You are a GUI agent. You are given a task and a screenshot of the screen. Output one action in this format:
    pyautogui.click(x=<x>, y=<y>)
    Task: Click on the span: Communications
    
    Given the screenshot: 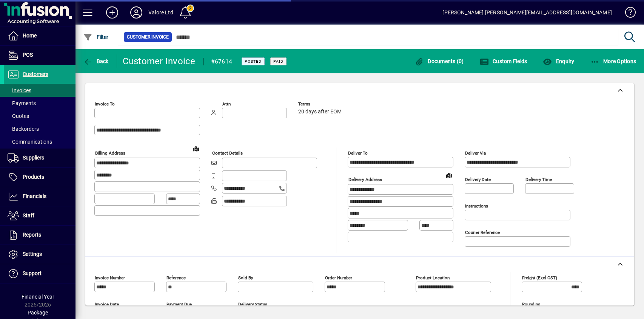 What is the action you would take?
    pyautogui.click(x=30, y=142)
    